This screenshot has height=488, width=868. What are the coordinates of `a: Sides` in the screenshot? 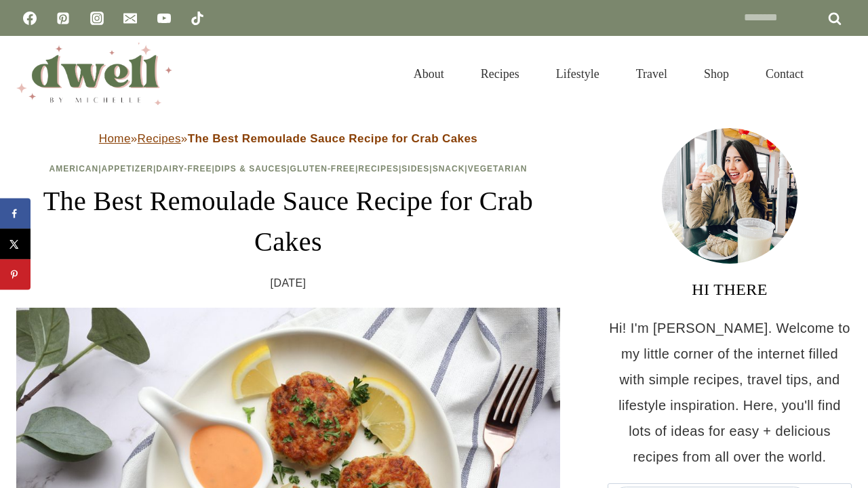 It's located at (415, 169).